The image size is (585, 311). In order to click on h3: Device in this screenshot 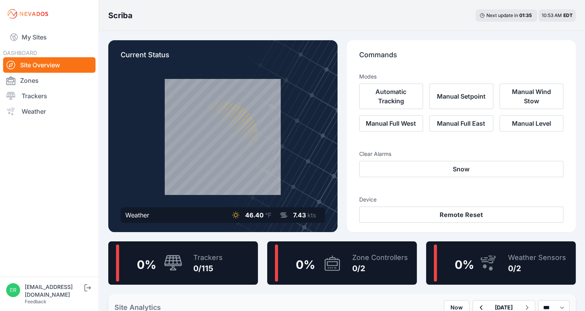, I will do `click(462, 200)`.